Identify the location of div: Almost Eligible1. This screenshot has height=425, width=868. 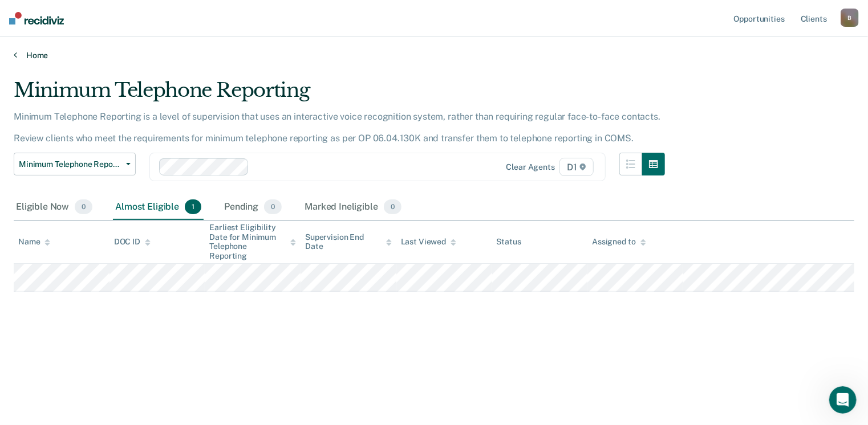
(158, 208).